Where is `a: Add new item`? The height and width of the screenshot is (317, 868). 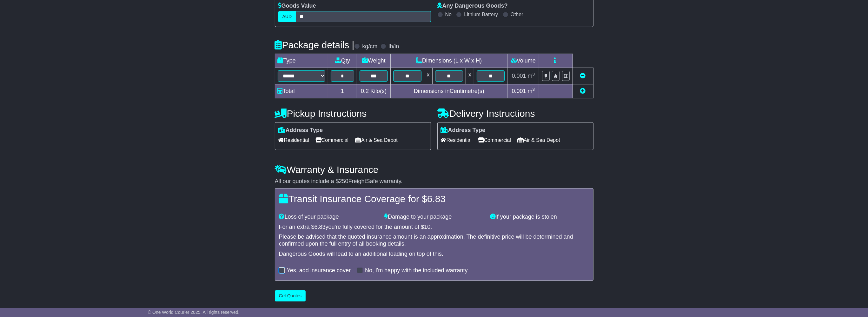
a: Add new item is located at coordinates (583, 91).